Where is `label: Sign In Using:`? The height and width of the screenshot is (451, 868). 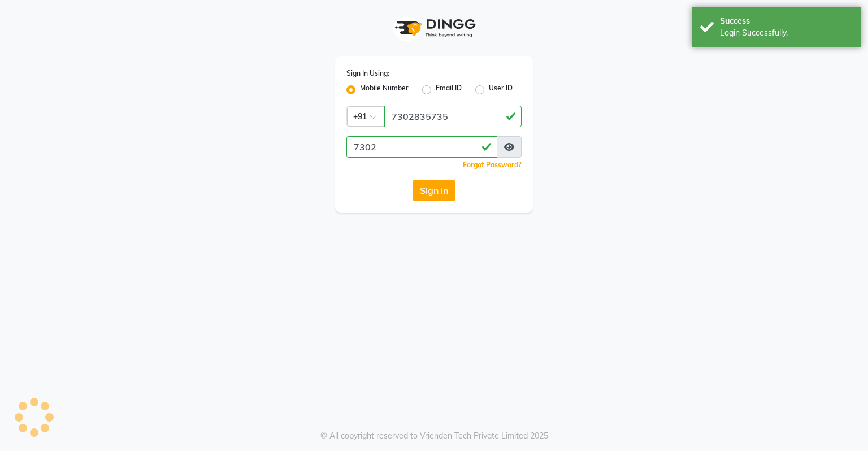
label: Sign In Using: is located at coordinates (368, 73).